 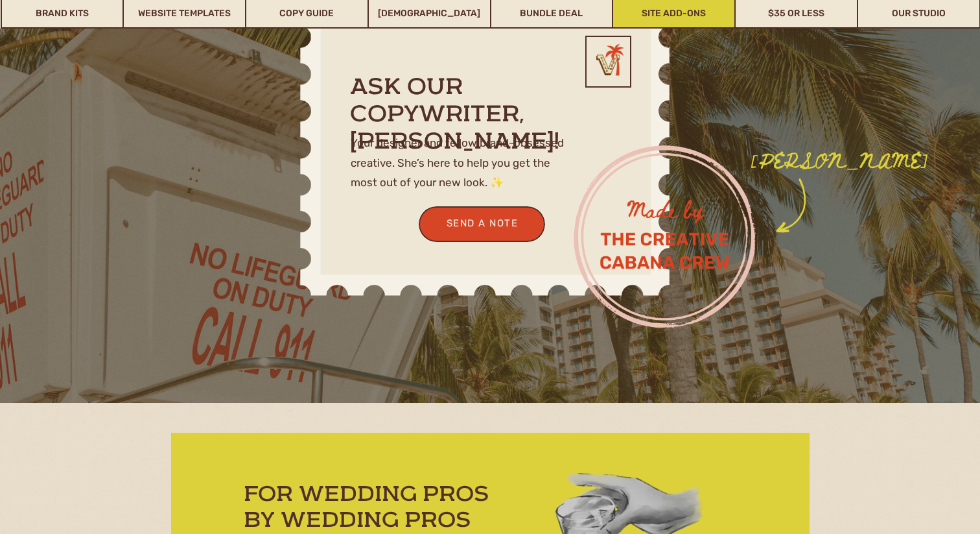 What do you see at coordinates (465, 160) in the screenshot?
I see `p: Your designer and fellow brand-obsessed creative. She’s here to help you get the most out of your...` at bounding box center [465, 160].